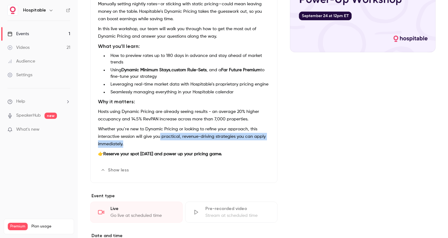 This screenshot has height=238, width=448. What do you see at coordinates (142, 209) in the screenshot?
I see `div: Live` at bounding box center [142, 209].